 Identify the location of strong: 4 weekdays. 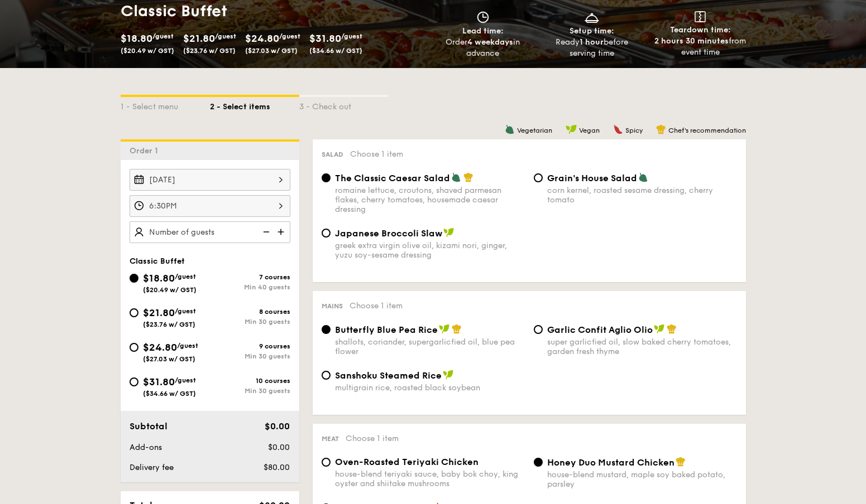
(490, 42).